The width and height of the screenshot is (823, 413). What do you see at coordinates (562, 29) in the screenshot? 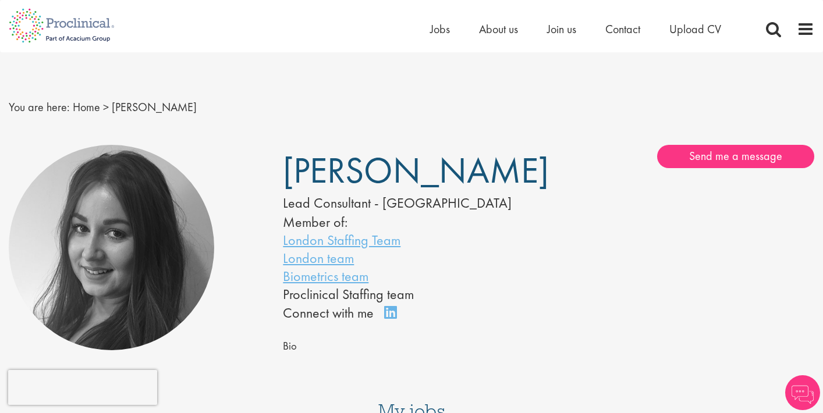
I see `a: Join us` at bounding box center [562, 29].